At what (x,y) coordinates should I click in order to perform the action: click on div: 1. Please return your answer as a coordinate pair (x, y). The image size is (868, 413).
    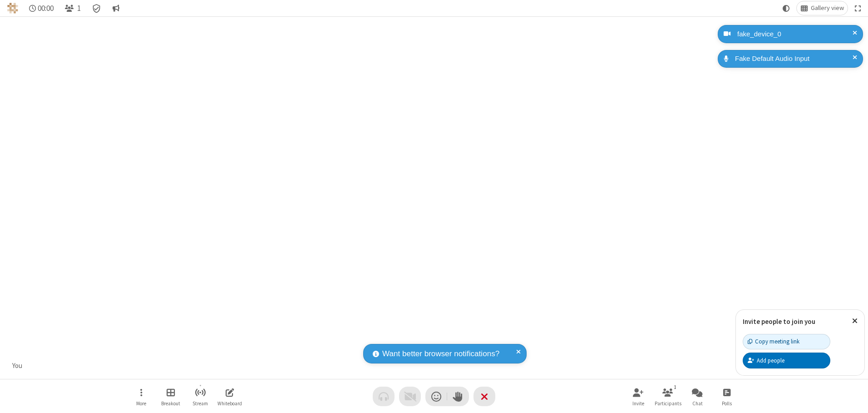
    Looking at the image, I should click on (675, 387).